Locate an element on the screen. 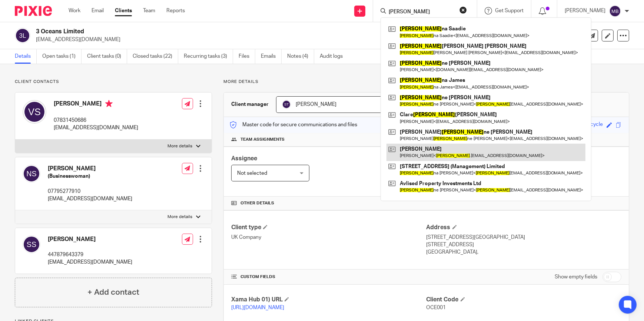 This screenshot has height=321, width=644. i: Primary is located at coordinates (109, 104).